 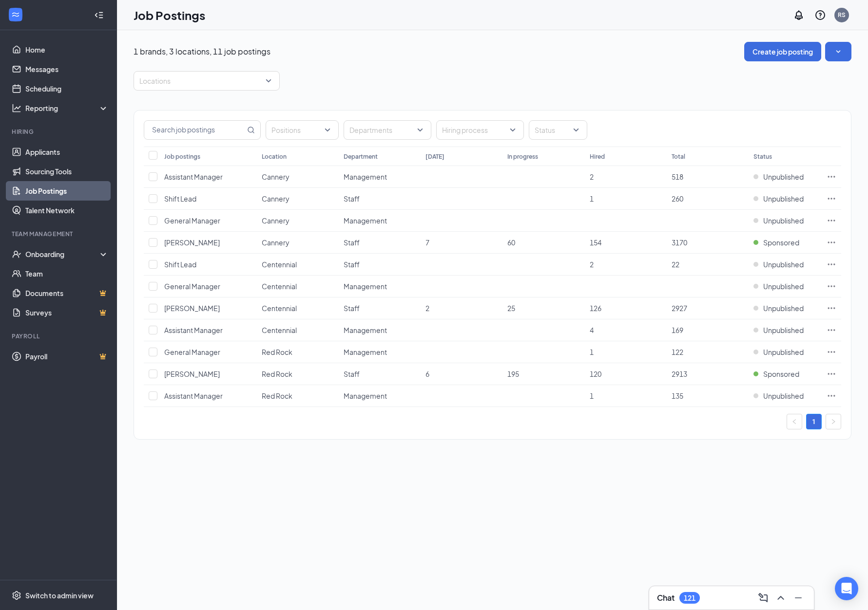 What do you see at coordinates (798, 597) in the screenshot?
I see `button: Minimize` at bounding box center [798, 597].